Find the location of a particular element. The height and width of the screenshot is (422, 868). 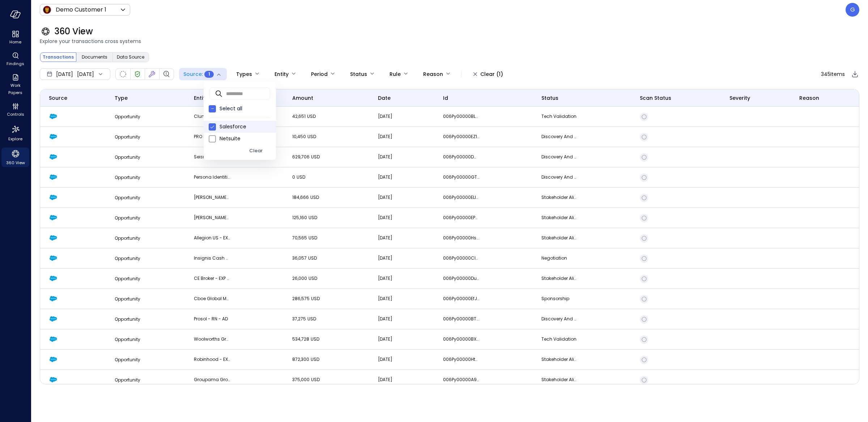

span: Salesforce is located at coordinates (245, 127).